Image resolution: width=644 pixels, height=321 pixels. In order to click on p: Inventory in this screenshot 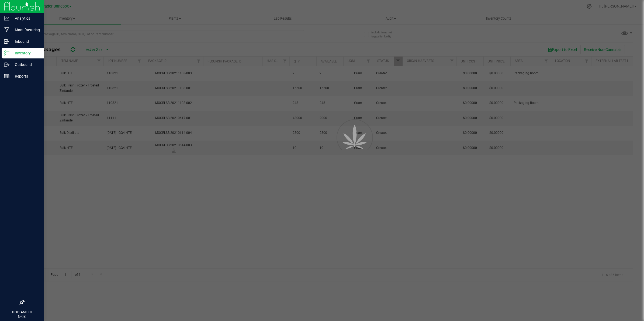, I will do `click(26, 53)`.